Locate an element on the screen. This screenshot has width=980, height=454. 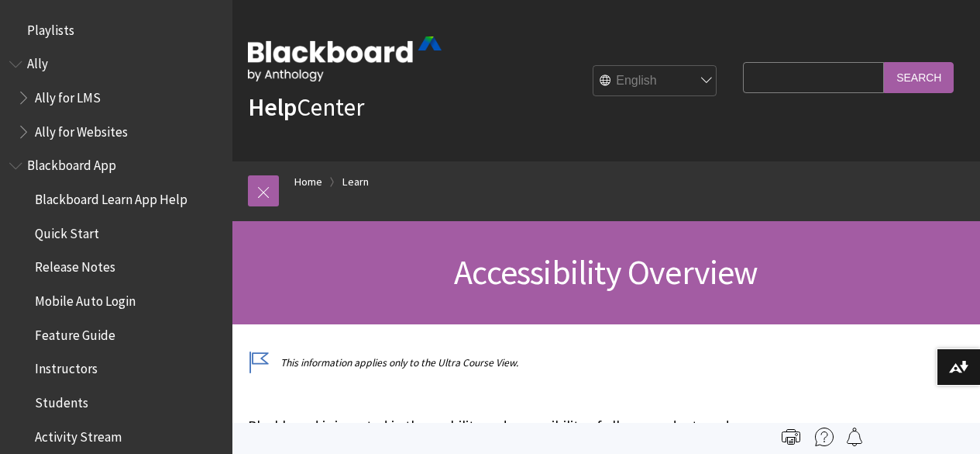
span: Quick Start is located at coordinates (67, 230).